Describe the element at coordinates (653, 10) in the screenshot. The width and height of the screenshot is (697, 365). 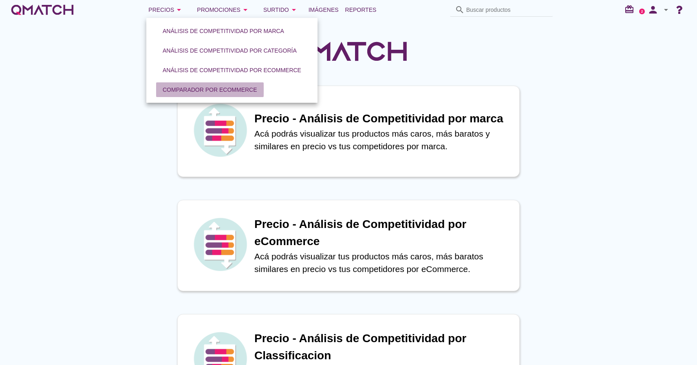
I see `i: person` at that location.